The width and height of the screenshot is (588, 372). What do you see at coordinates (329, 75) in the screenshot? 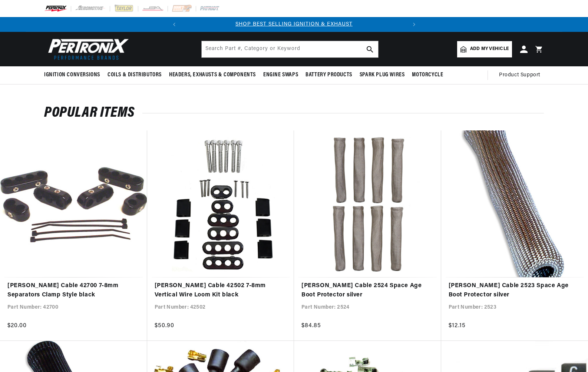
I see `span: Battery Products` at bounding box center [329, 75].